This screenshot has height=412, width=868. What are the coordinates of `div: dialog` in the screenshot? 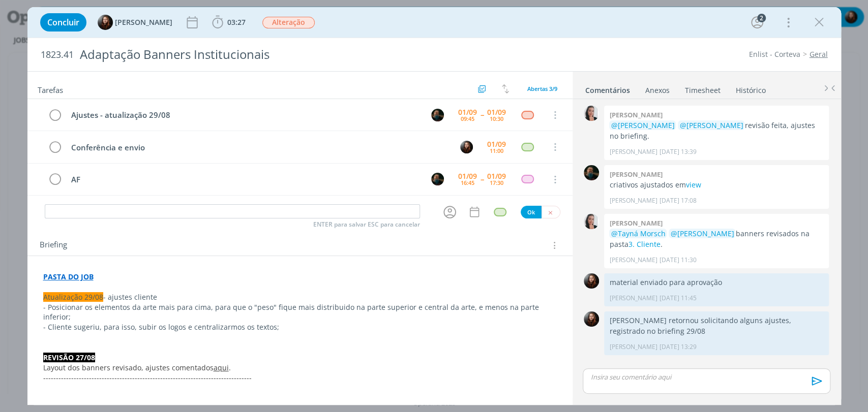 It's located at (435, 206).